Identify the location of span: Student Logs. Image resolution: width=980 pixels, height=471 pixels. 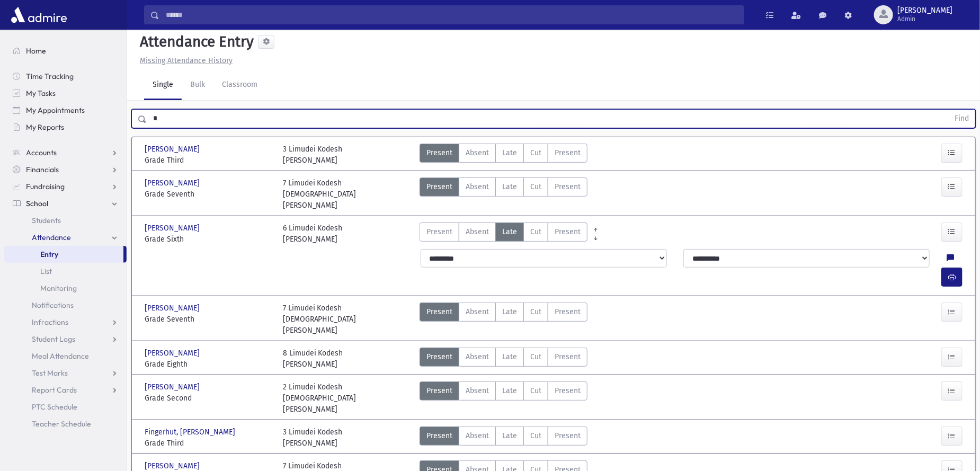
(53, 339).